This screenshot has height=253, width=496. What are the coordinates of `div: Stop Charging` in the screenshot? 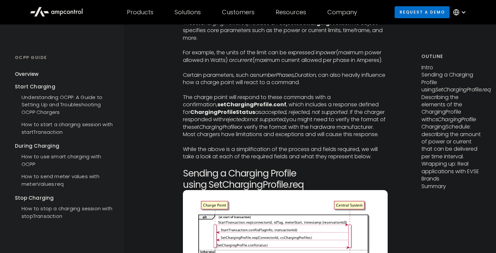 It's located at (64, 198).